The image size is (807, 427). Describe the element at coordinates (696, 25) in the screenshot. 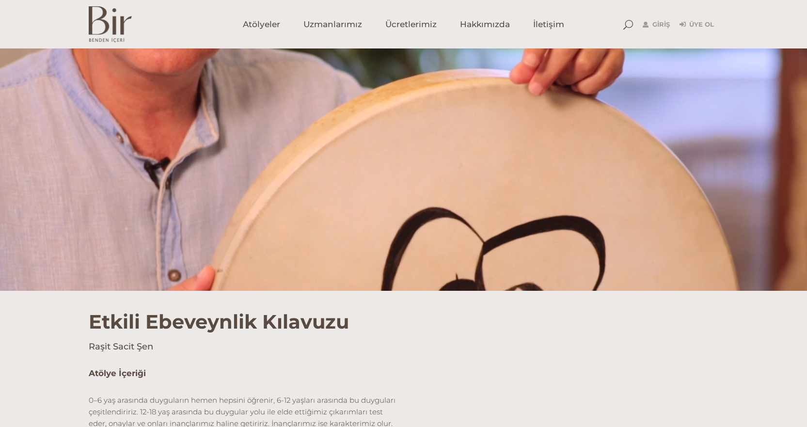

I see `a: Üye Ol` at that location.